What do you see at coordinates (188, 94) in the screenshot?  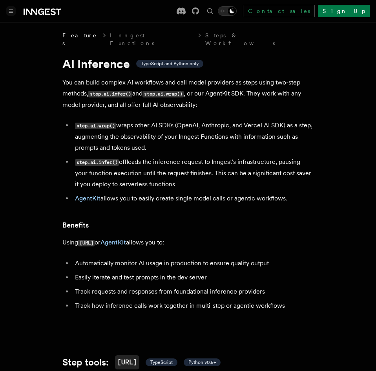 I see `p: You can build complex AI workflows and call model providers as steps using two-step methods, and ...` at bounding box center [188, 94].